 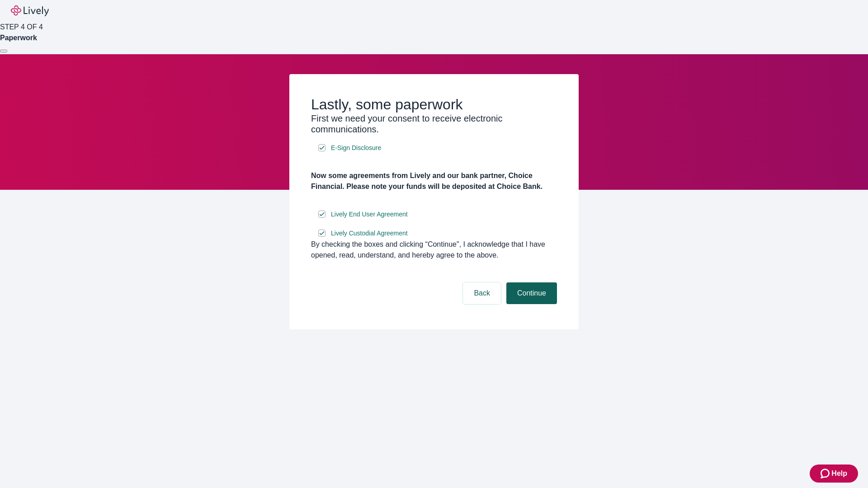 I want to click on button: Continue, so click(x=532, y=293).